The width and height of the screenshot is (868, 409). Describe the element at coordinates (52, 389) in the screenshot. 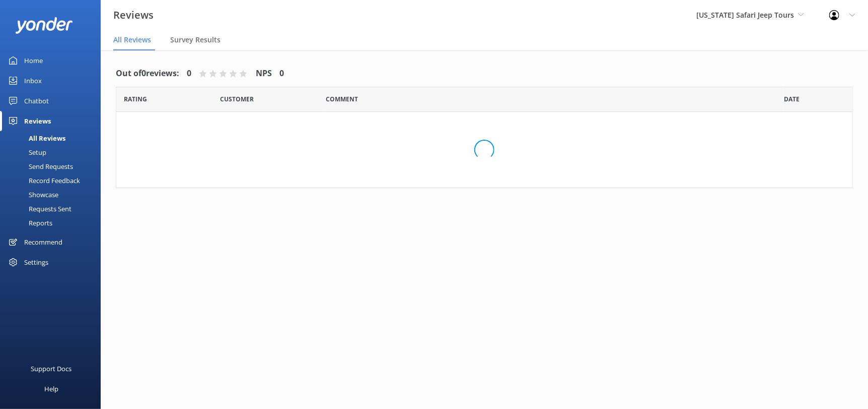

I see `div: Help` at that location.